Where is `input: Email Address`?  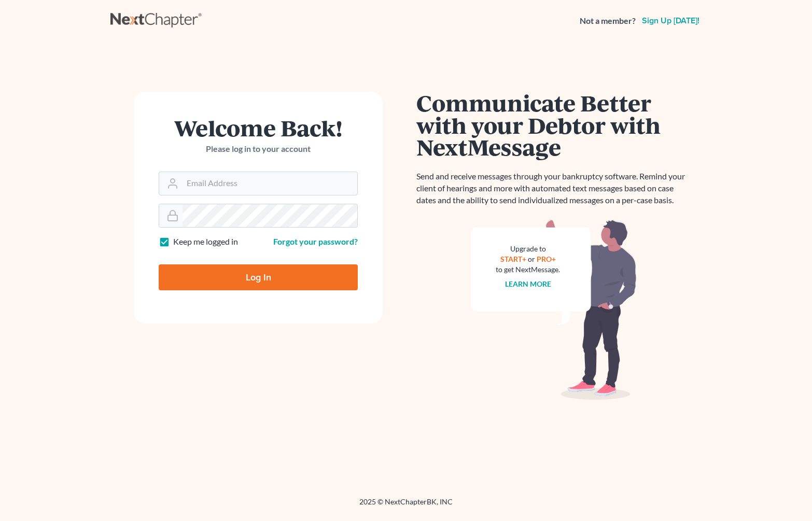
input: Email Address is located at coordinates (270, 184).